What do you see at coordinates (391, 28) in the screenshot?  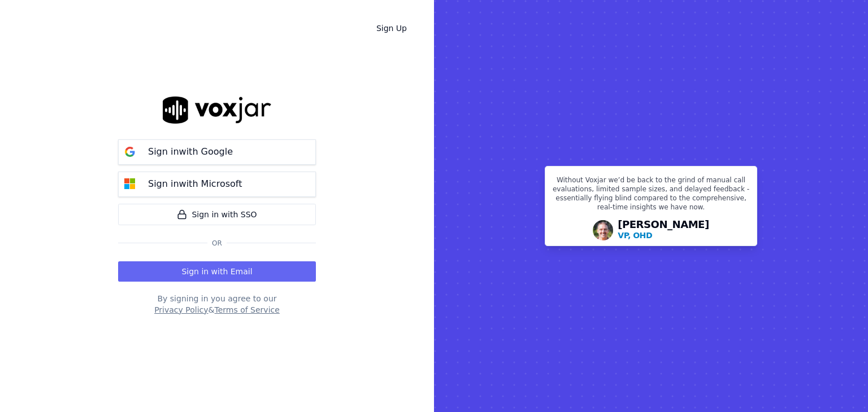 I see `a: Sign Up` at bounding box center [391, 28].